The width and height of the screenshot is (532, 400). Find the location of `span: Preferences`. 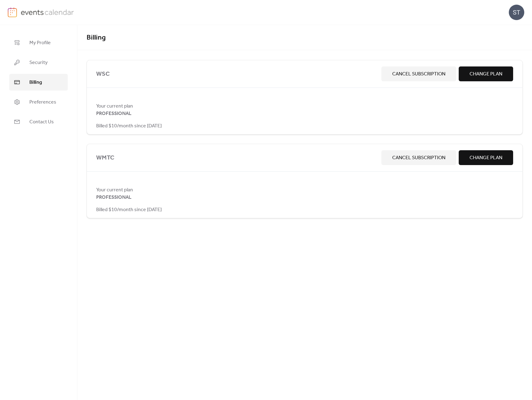

span: Preferences is located at coordinates (43, 102).